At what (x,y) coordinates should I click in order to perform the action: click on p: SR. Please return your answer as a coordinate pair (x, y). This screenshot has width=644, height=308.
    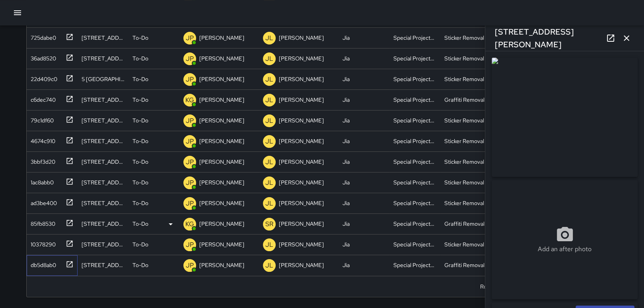
    Looking at the image, I should click on (269, 224).